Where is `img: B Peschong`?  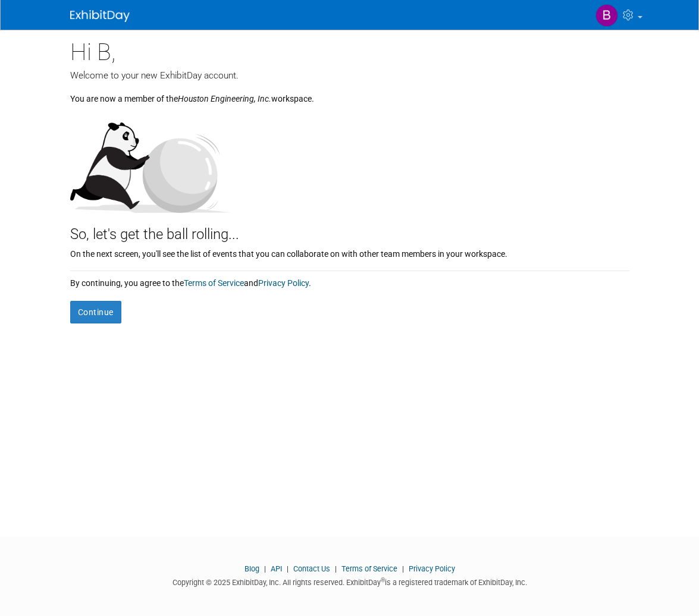 img: B Peschong is located at coordinates (606, 16).